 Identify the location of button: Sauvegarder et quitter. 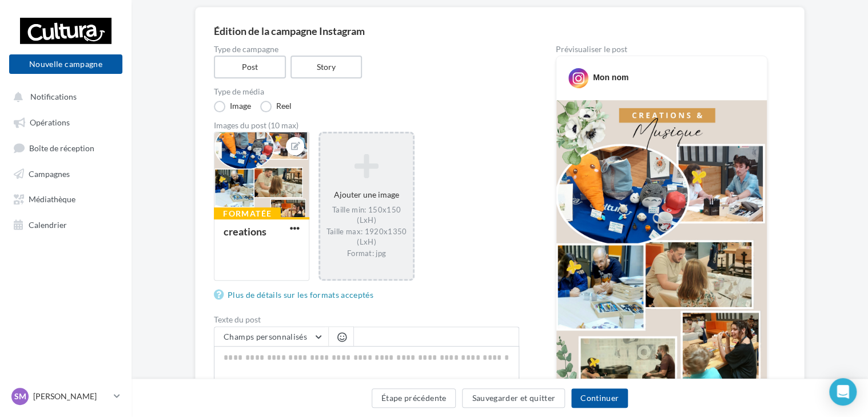
(514, 397).